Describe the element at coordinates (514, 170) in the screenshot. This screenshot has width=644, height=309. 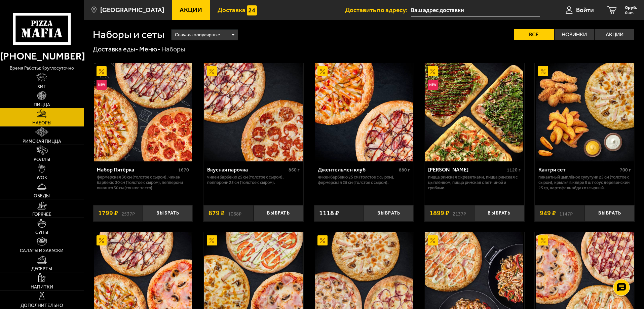
I see `span: 1120 г` at that location.